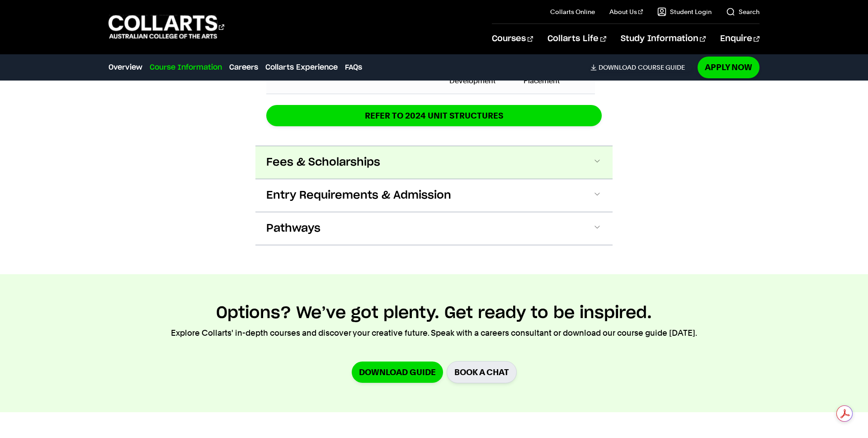  I want to click on span: Pathways, so click(293, 228).